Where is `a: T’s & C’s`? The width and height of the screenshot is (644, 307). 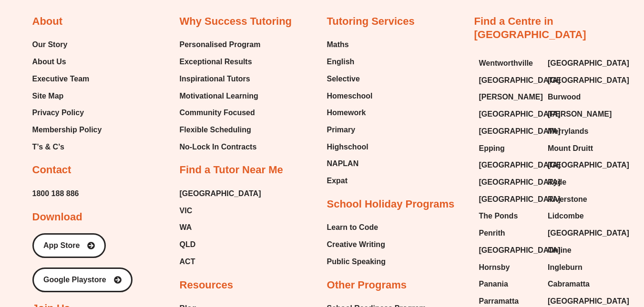
a: T’s & C’s is located at coordinates (67, 147).